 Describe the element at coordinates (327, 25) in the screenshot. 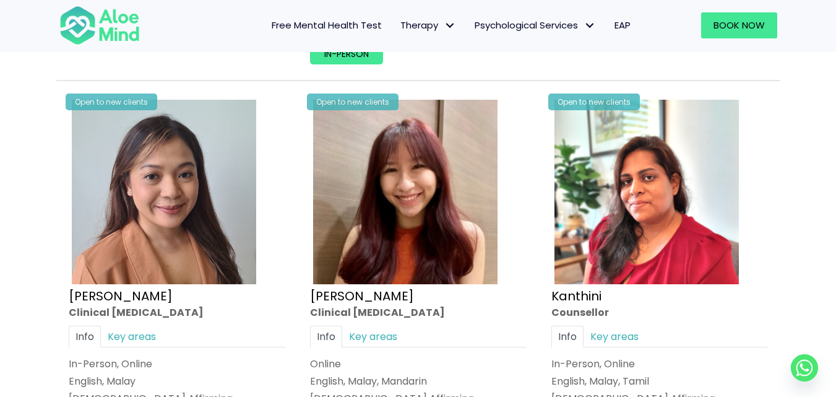

I see `span: Free Mental Health Test` at that location.